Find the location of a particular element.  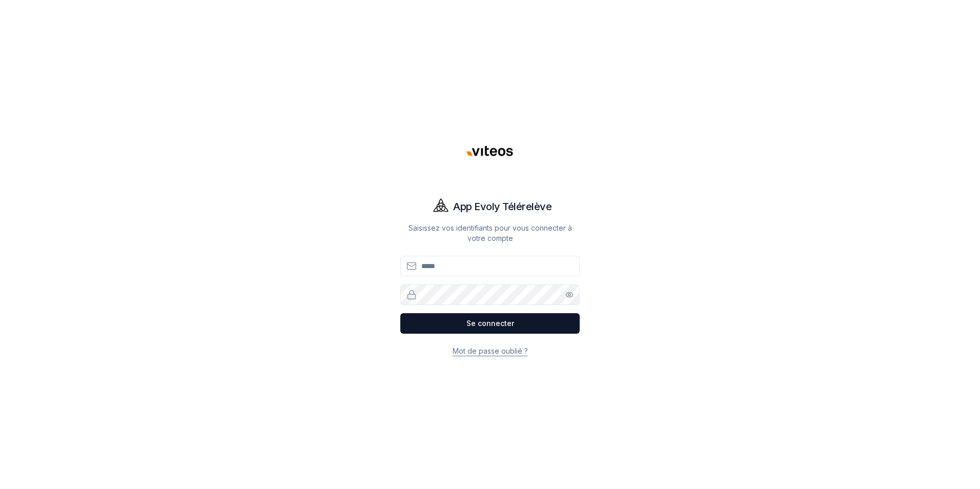

button: Se connecter is located at coordinates (490, 323).